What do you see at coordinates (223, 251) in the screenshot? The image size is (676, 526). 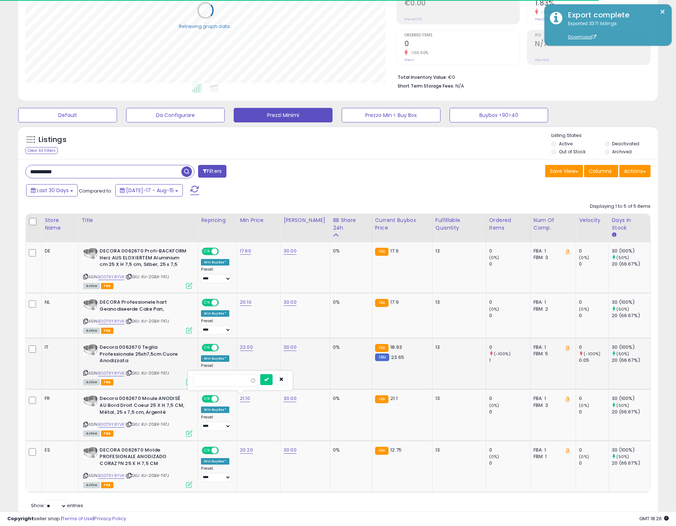 I see `span: OFF` at bounding box center [223, 251].